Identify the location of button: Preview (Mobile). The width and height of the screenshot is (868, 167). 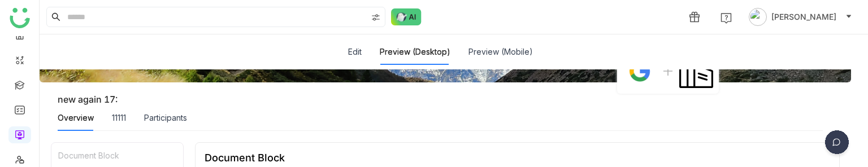
(501, 52).